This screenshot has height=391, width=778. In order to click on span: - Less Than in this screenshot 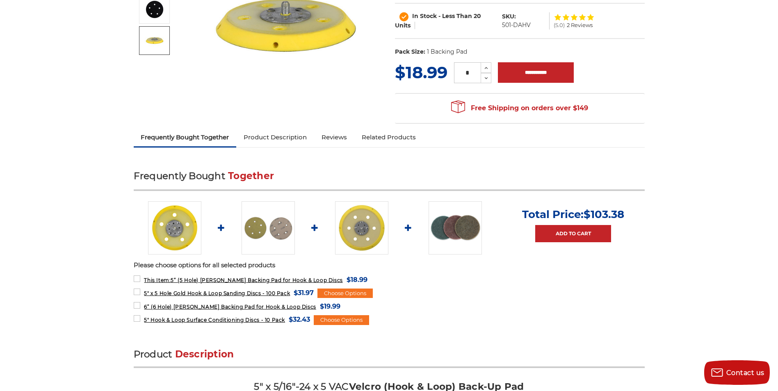, I will do `click(455, 16)`.